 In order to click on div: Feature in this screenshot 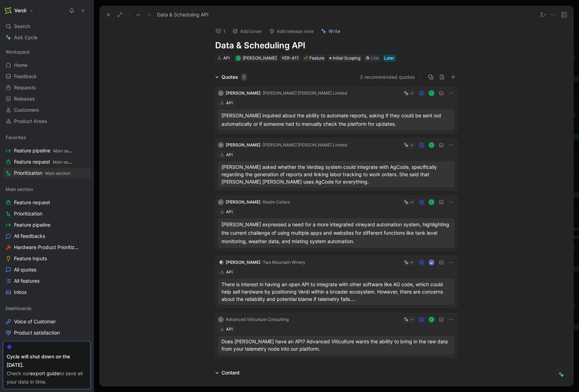, I will do `click(314, 58)`.